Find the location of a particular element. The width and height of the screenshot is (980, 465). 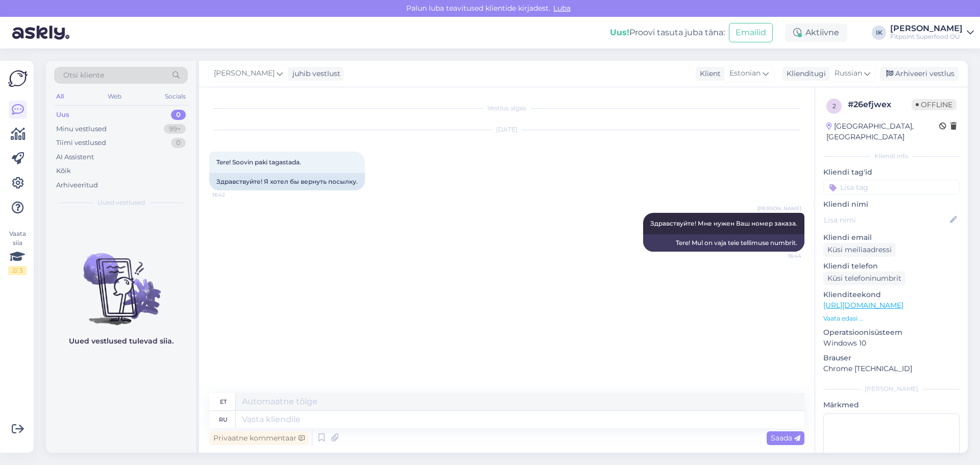

div: juhib vestlust is located at coordinates (315, 74).